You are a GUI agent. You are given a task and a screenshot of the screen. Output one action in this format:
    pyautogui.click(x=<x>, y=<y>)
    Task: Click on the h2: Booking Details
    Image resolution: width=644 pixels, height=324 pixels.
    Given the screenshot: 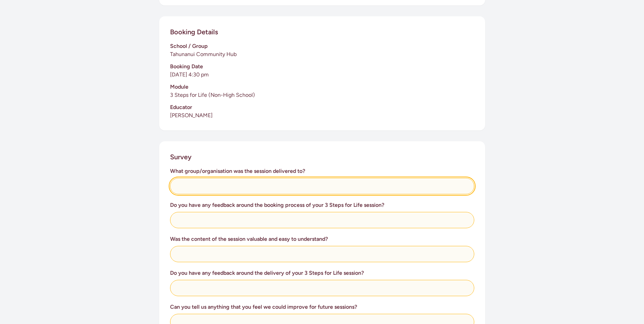 What is the action you would take?
    pyautogui.click(x=193, y=32)
    